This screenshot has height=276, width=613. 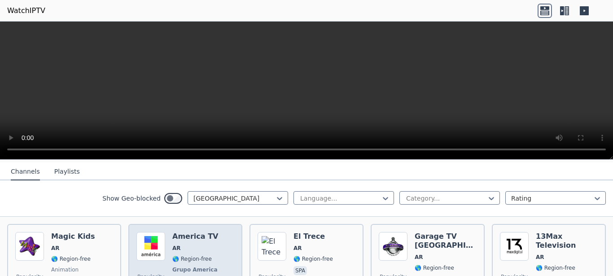 What do you see at coordinates (30, 247) in the screenshot?
I see `img: Magic Kids` at bounding box center [30, 247].